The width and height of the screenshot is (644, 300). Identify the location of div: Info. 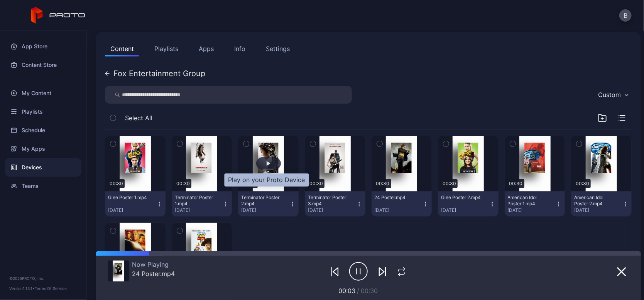
(239, 49).